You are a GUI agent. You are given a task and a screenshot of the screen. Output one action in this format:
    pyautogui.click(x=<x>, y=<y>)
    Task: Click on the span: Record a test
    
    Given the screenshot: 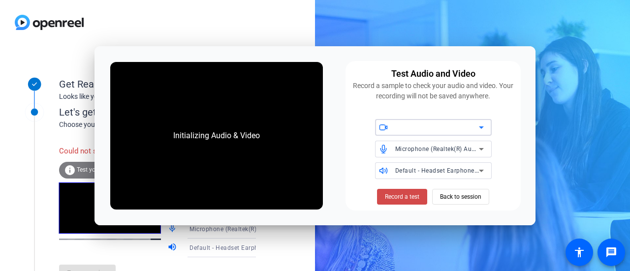 What is the action you would take?
    pyautogui.click(x=402, y=197)
    